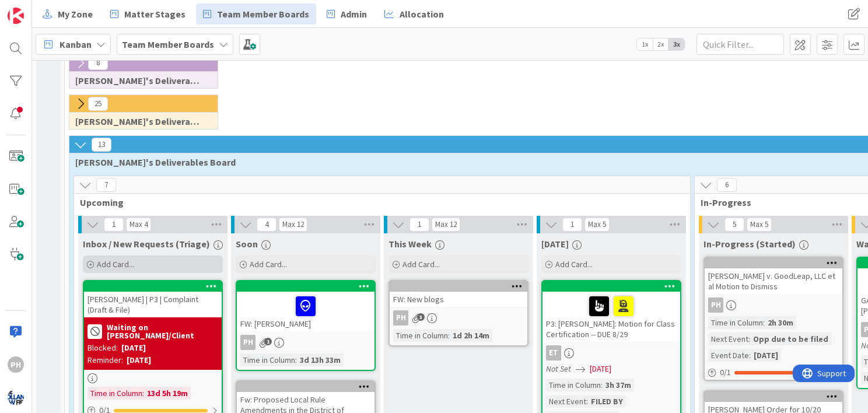  Describe the element at coordinates (410, 244) in the screenshot. I see `span: This Week` at that location.